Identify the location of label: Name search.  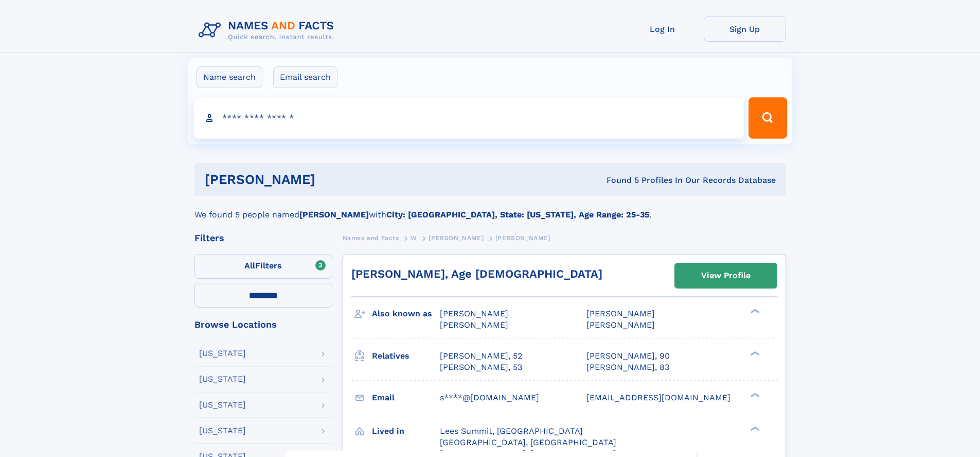
(229, 77).